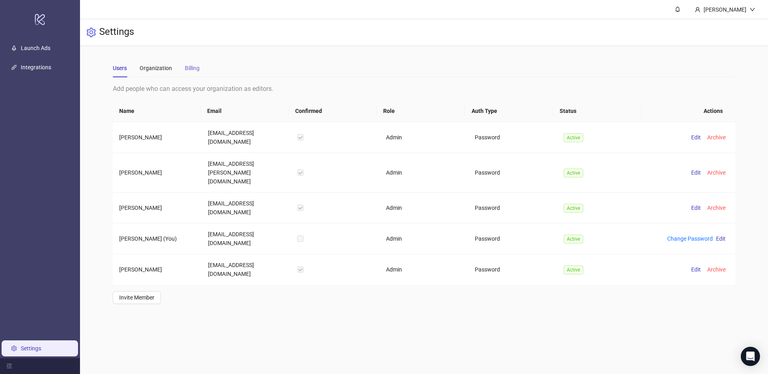  What do you see at coordinates (245, 111) in the screenshot?
I see `th: Email` at bounding box center [245, 111].